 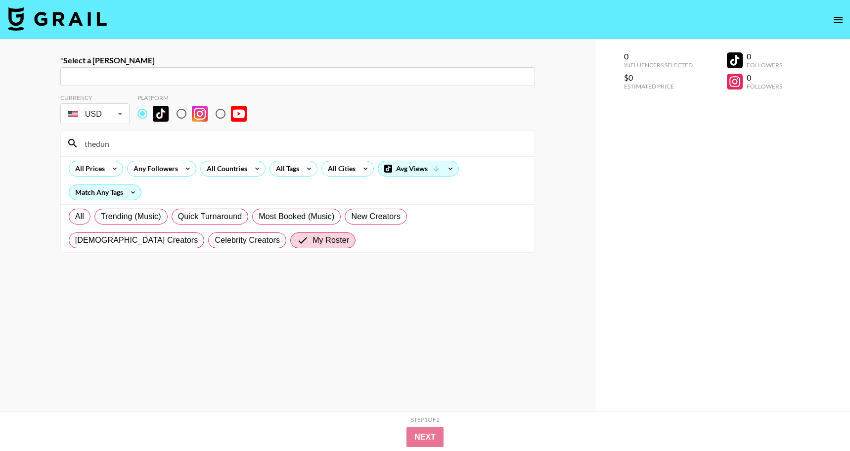 What do you see at coordinates (331, 240) in the screenshot?
I see `span: My Roster` at bounding box center [331, 240].